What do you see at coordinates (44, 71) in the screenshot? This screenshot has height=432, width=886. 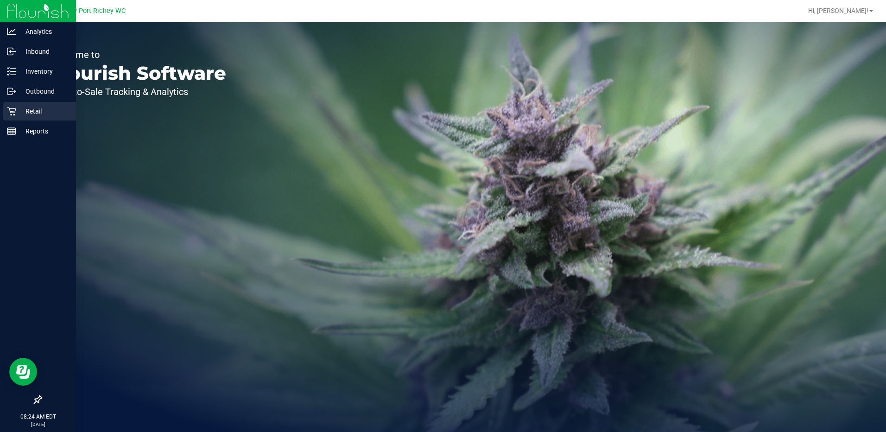 I see `p: Inventory` at bounding box center [44, 71].